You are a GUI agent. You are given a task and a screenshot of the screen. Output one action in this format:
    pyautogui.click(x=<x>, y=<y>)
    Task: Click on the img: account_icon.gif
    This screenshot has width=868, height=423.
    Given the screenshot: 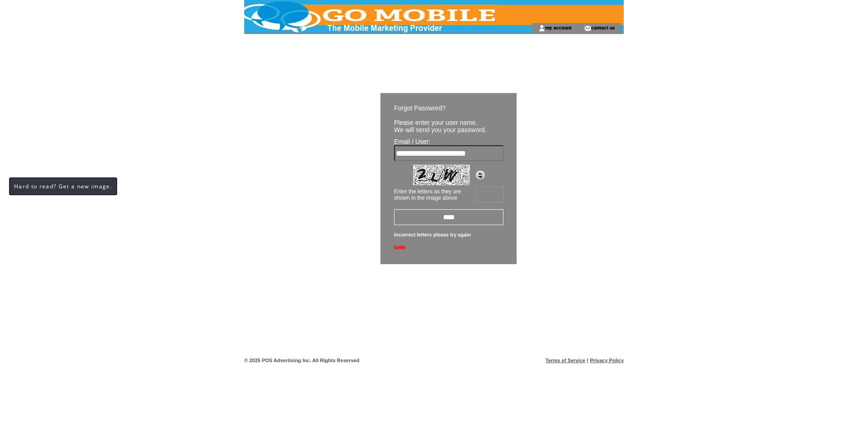 What is the action you would take?
    pyautogui.click(x=542, y=28)
    